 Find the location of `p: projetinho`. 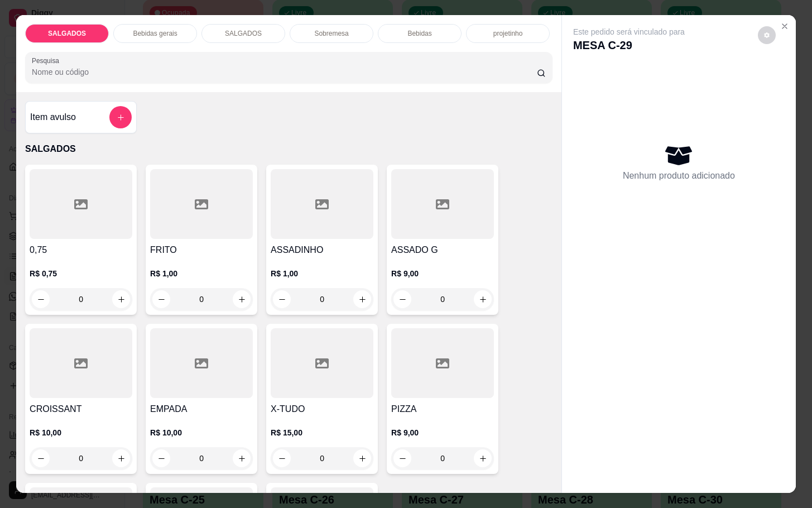

p: projetinho is located at coordinates (508, 33).